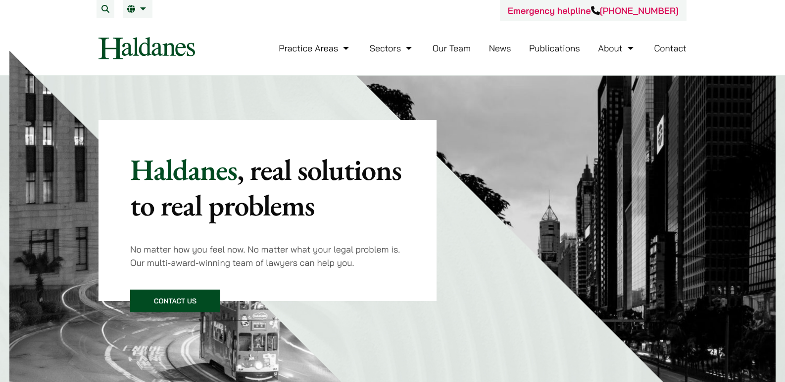 The image size is (785, 382). Describe the element at coordinates (392, 48) in the screenshot. I see `a: Sectors` at that location.